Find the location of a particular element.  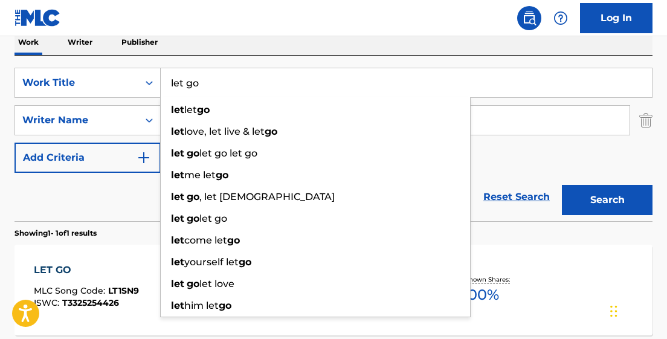

span: let is located at coordinates (190, 109).